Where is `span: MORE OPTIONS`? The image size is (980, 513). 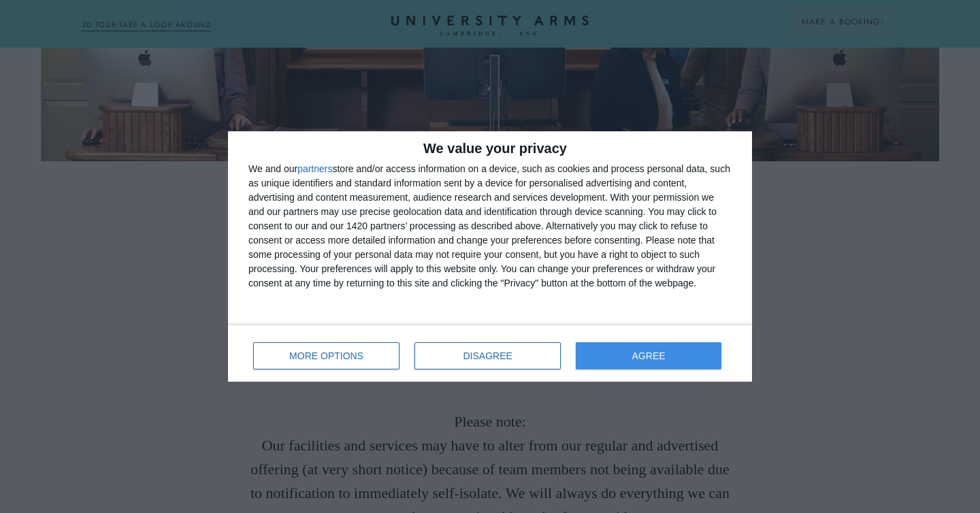
span: MORE OPTIONS is located at coordinates (326, 356).